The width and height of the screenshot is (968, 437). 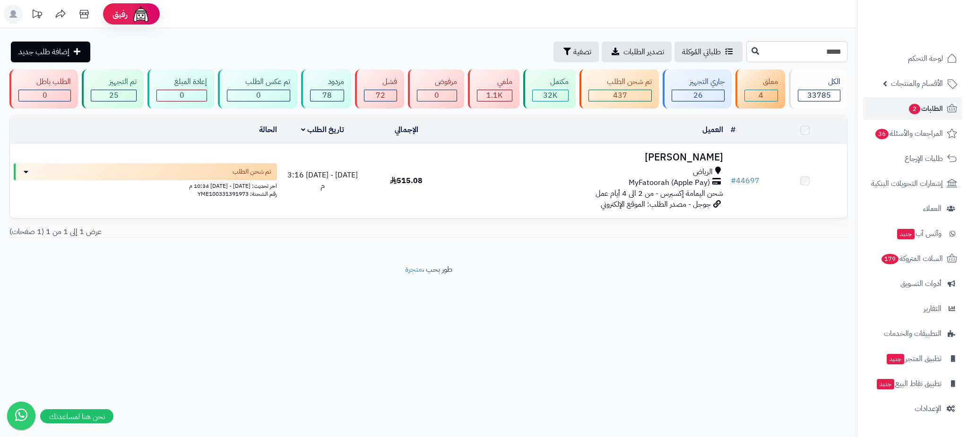 I want to click on div: تم شحن الطلب, so click(x=619, y=82).